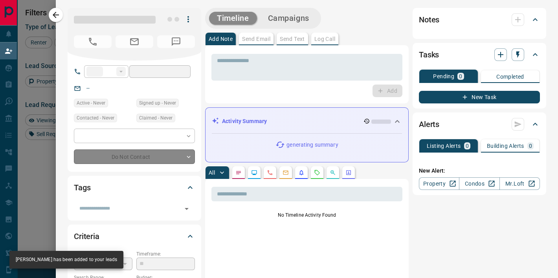 The width and height of the screenshot is (558, 278). I want to click on a: Condos, so click(479, 184).